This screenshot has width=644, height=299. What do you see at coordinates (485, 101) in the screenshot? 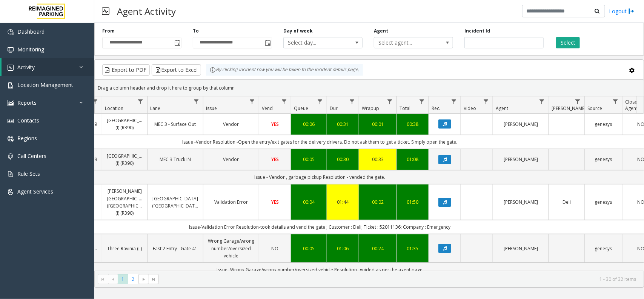
I see `a: Video Filter Menu` at bounding box center [485, 101].